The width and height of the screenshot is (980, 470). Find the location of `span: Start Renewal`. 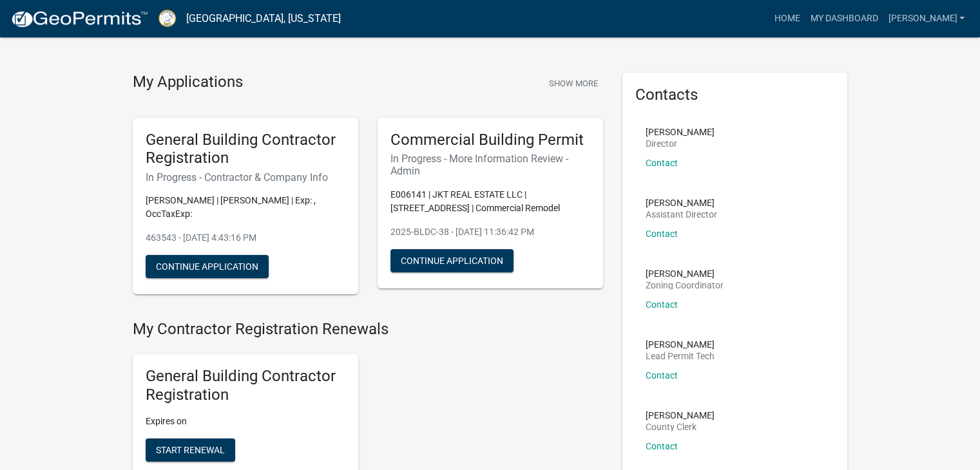

span: Start Renewal is located at coordinates (190, 449).